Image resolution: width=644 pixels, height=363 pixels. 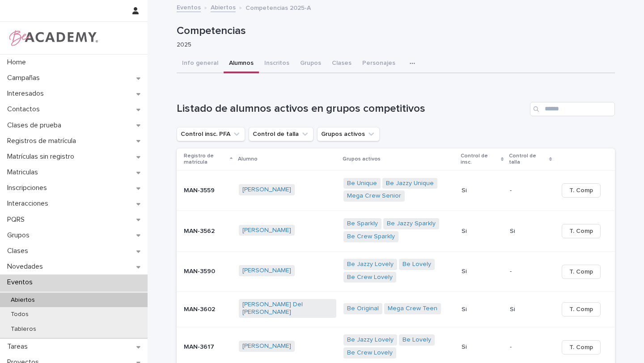 What do you see at coordinates (27, 94) in the screenshot?
I see `p: Interesados` at bounding box center [27, 94].